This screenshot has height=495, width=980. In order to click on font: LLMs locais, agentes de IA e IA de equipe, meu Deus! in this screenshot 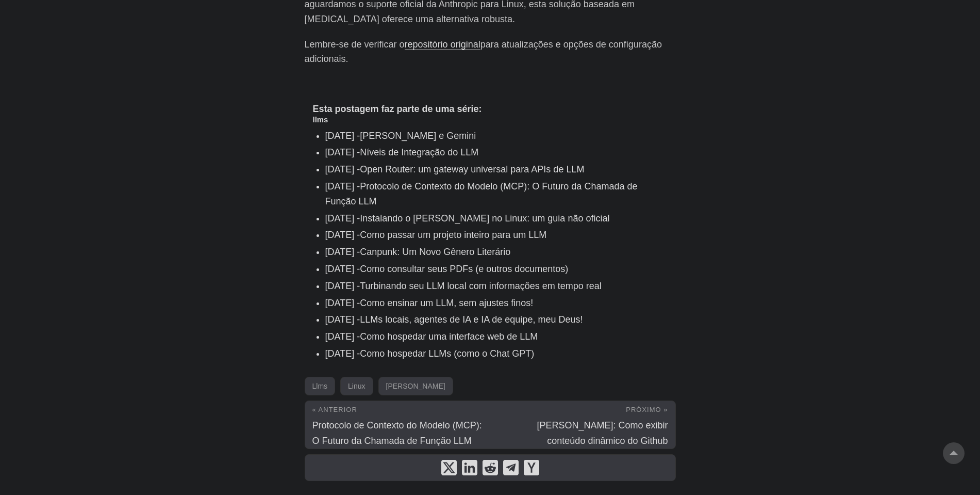, I will do `click(471, 319)`.